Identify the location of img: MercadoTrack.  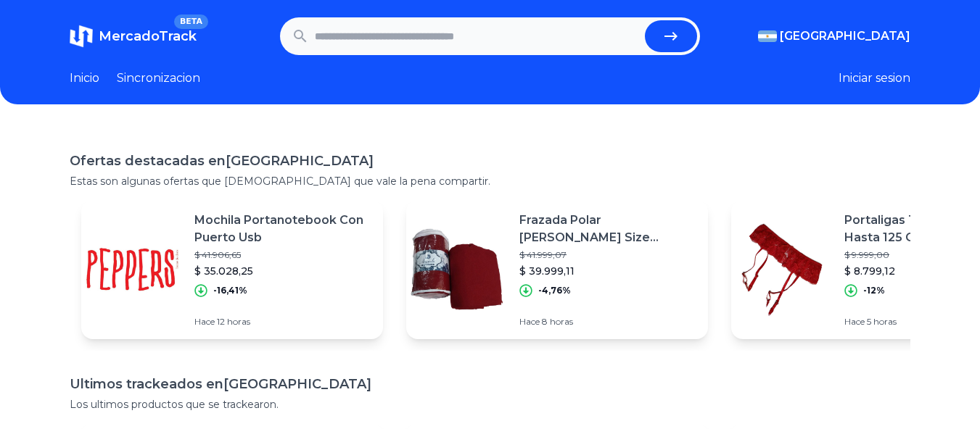
(81, 36).